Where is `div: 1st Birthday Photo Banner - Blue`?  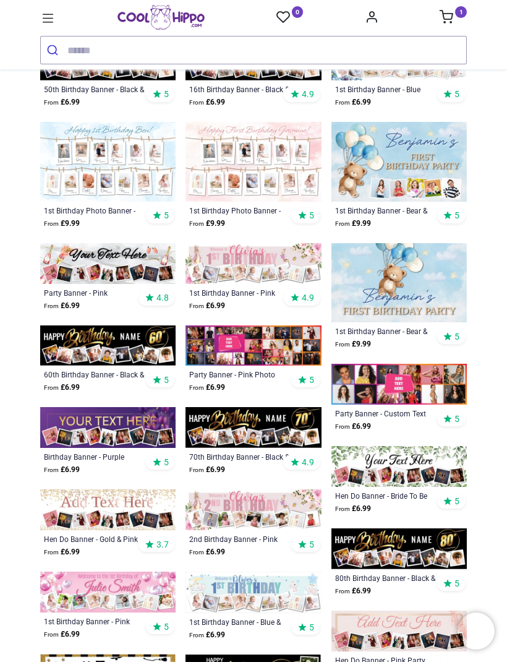
div: 1st Birthday Photo Banner - Blue is located at coordinates (95, 210).